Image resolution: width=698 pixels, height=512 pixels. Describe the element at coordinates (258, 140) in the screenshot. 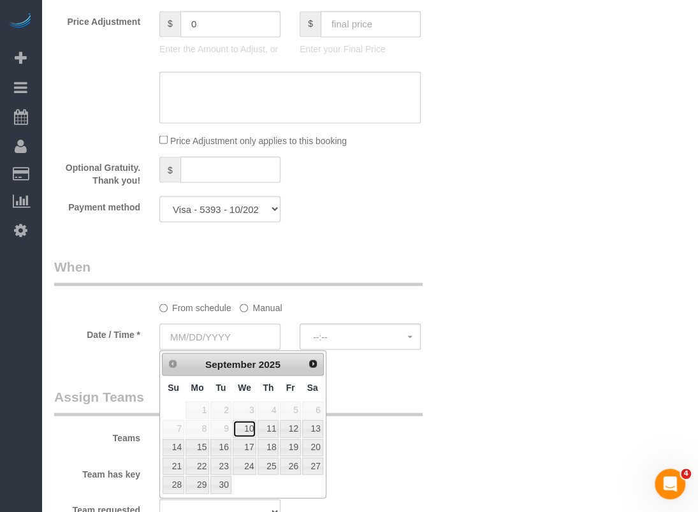

I see `span: Price Adjustment only applies to this booking` at that location.